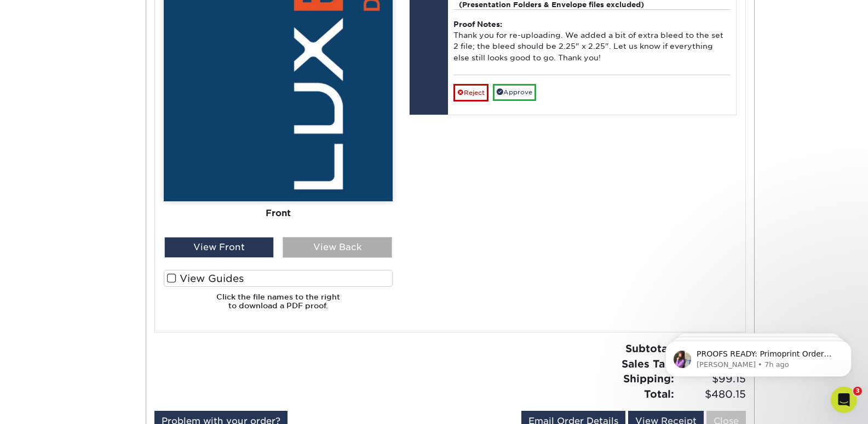 Image resolution: width=868 pixels, height=424 pixels. Describe the element at coordinates (278, 213) in the screenshot. I see `div: Front` at that location.